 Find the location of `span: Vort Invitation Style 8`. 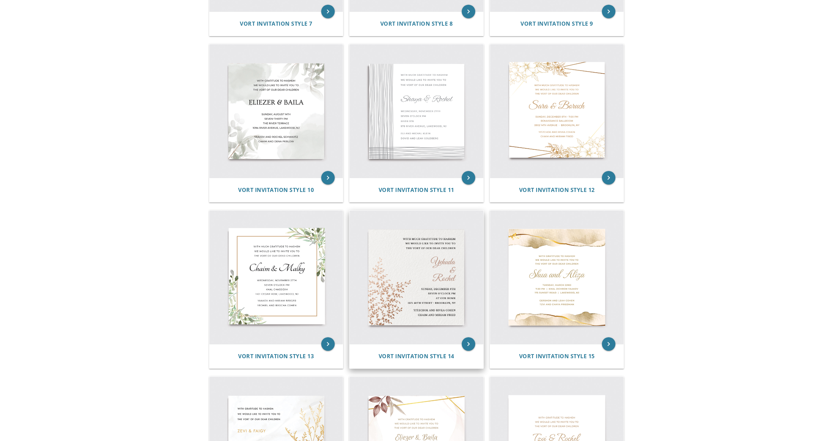

span: Vort Invitation Style 8 is located at coordinates (416, 24).